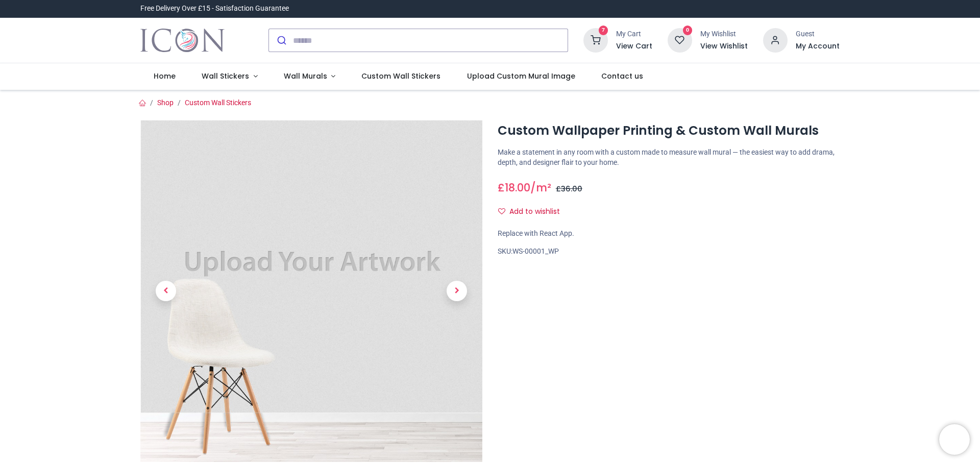 The image size is (980, 465). Describe the element at coordinates (669, 234) in the screenshot. I see `div: Replace with React App.` at that location.